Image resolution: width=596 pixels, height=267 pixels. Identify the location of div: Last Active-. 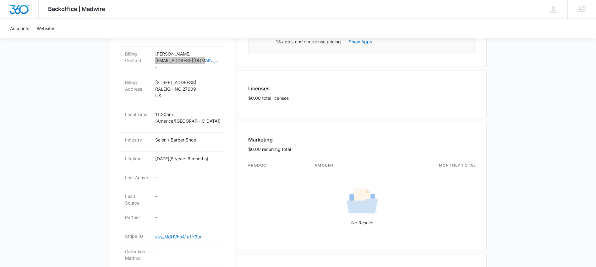
(172, 180).